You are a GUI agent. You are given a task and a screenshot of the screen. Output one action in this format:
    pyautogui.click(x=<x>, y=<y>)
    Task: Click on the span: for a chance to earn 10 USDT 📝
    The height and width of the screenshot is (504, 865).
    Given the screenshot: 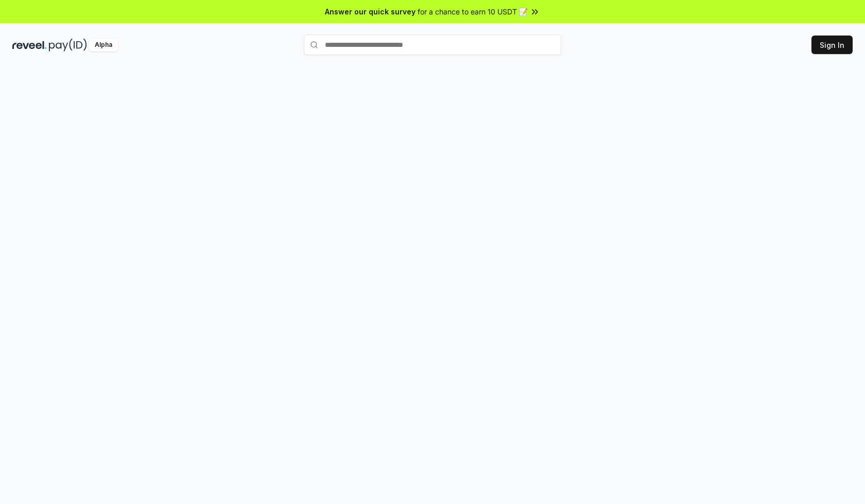 What is the action you would take?
    pyautogui.click(x=473, y=11)
    